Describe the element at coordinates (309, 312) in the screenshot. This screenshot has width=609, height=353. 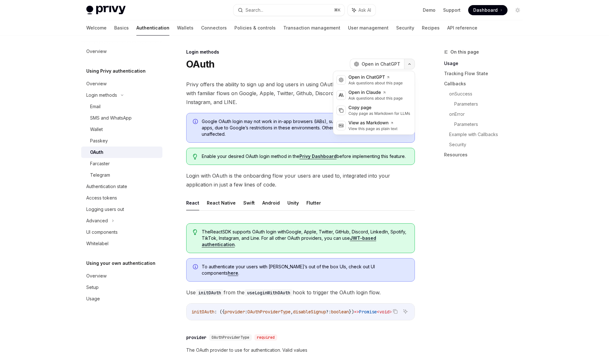
I see `span: disableSignup` at that location.